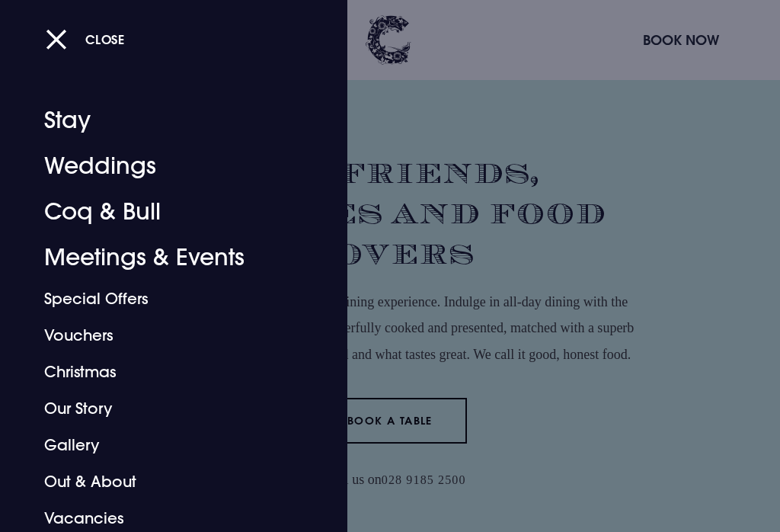  Describe the element at coordinates (164, 445) in the screenshot. I see `a: Gallery` at that location.